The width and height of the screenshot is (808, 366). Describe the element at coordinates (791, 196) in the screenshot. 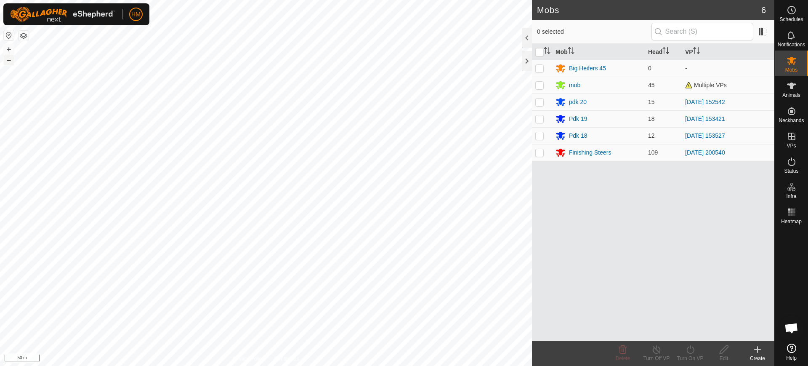

I see `span: Infra` at that location.